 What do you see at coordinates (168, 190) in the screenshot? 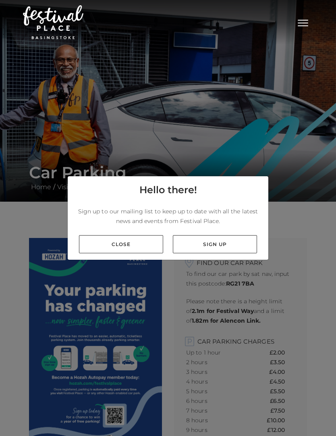
I see `h4: Hello there!` at bounding box center [168, 190].